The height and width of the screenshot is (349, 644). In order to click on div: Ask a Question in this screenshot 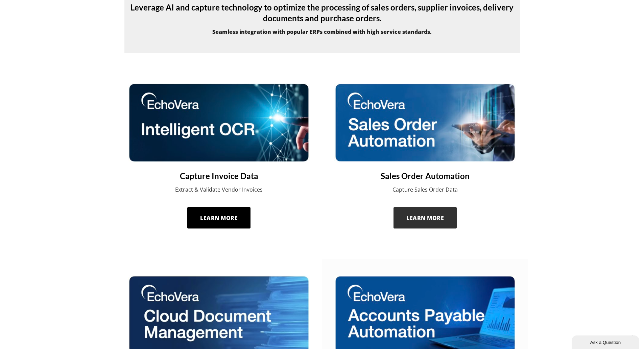, I will do `click(34, 8)`.